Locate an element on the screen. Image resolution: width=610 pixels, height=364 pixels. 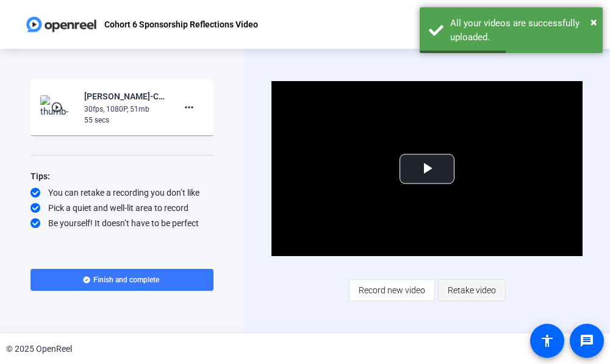
div: All your videos are successfully uploaded. is located at coordinates (521, 30).